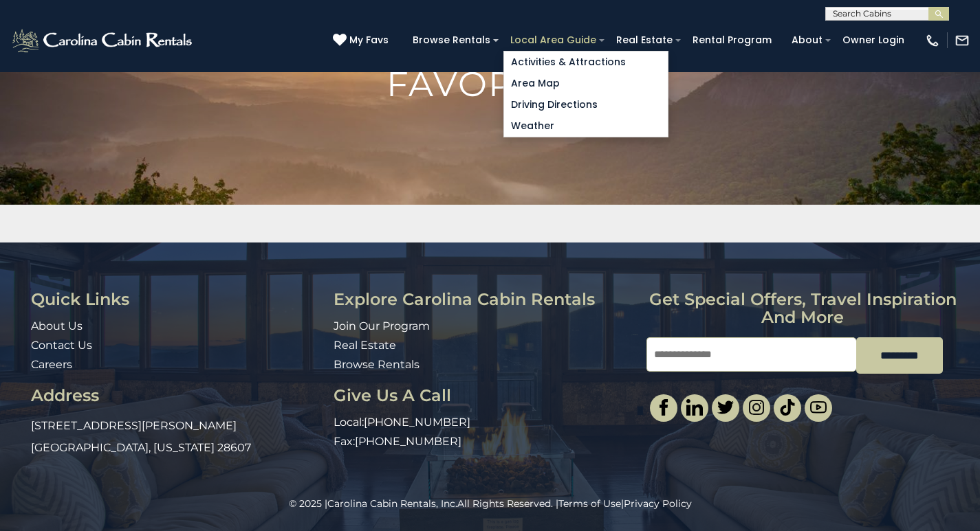 This screenshot has height=531, width=980. What do you see at coordinates (391, 503) in the screenshot?
I see `a: Carolina Cabin Rentals, Inc.` at bounding box center [391, 503].